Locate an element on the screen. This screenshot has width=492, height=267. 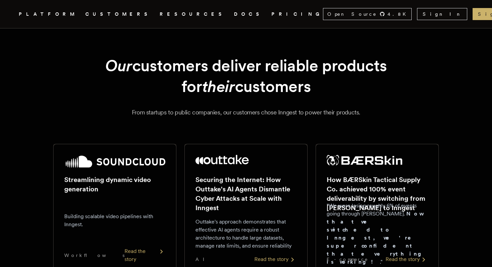
img: Outtake is located at coordinates (222, 160).